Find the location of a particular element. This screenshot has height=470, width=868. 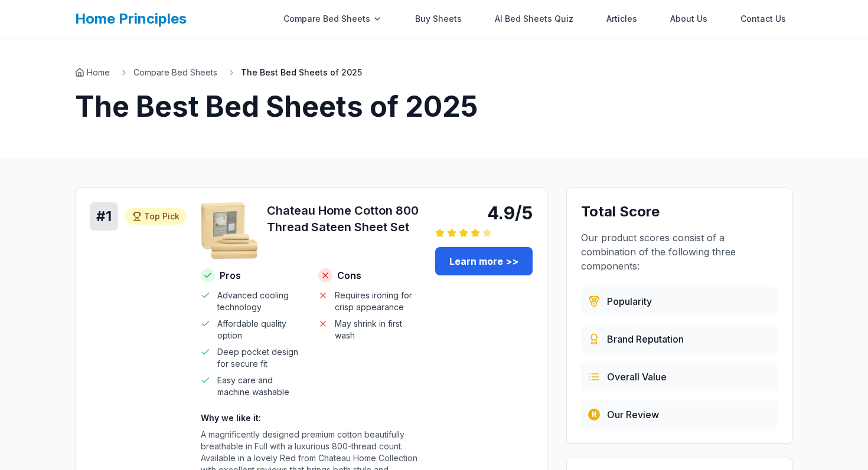

div: Evaluated from brand history, quality standards, and market presence is located at coordinates (680, 339).